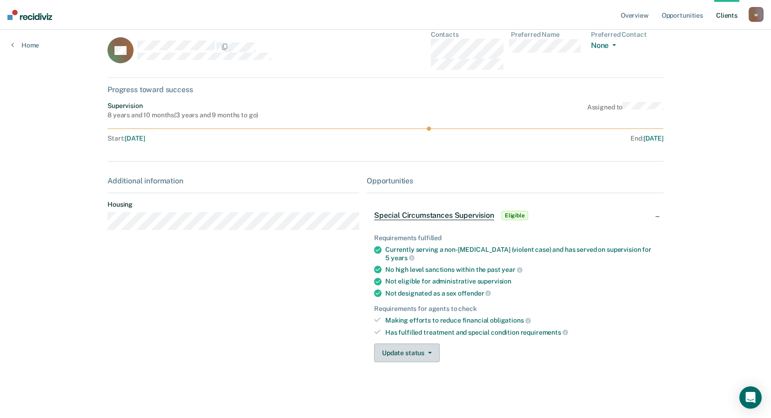  Describe the element at coordinates (521, 320) in the screenshot. I see `div: Making efforts to reduce financial` at that location.